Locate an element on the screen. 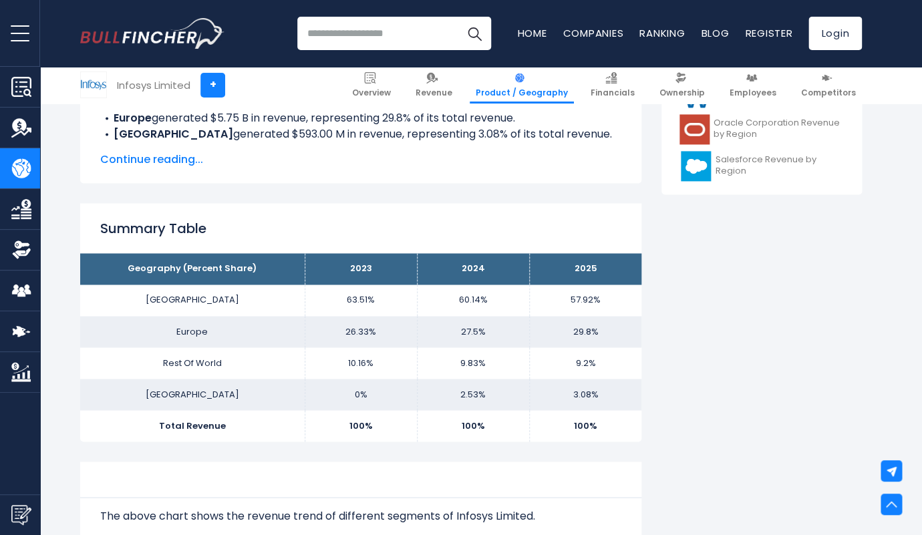 This screenshot has height=535, width=922. a: Employees is located at coordinates (753, 85).